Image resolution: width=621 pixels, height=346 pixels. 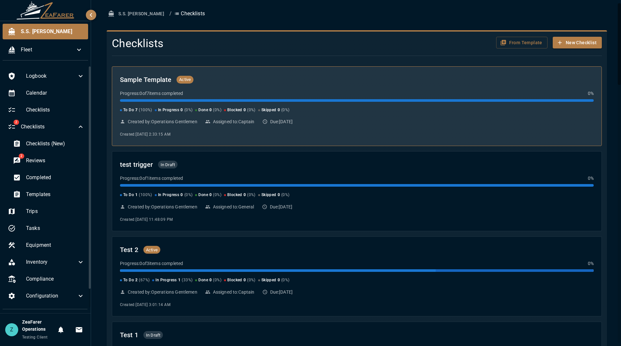 What do you see at coordinates (51, 76) in the screenshot?
I see `span: Logbook` at bounding box center [51, 76].